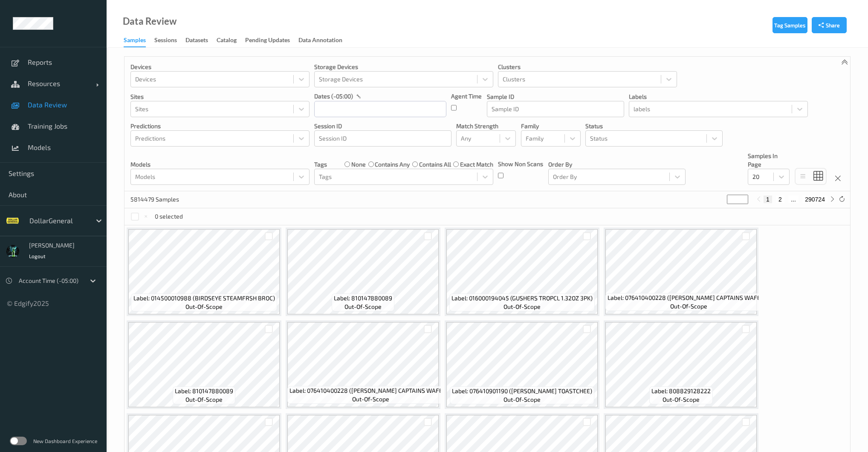  I want to click on button: 290724, so click(815, 199).